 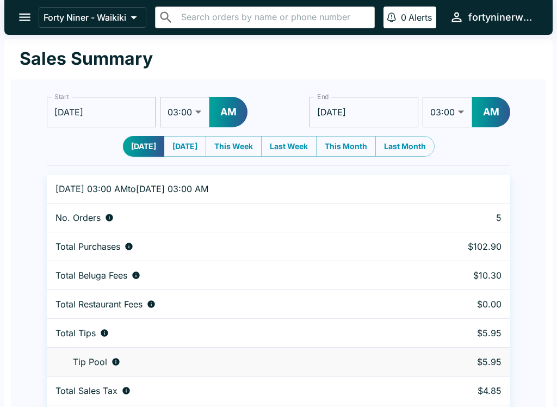 I want to click on div: Number of orders placed, so click(x=225, y=217).